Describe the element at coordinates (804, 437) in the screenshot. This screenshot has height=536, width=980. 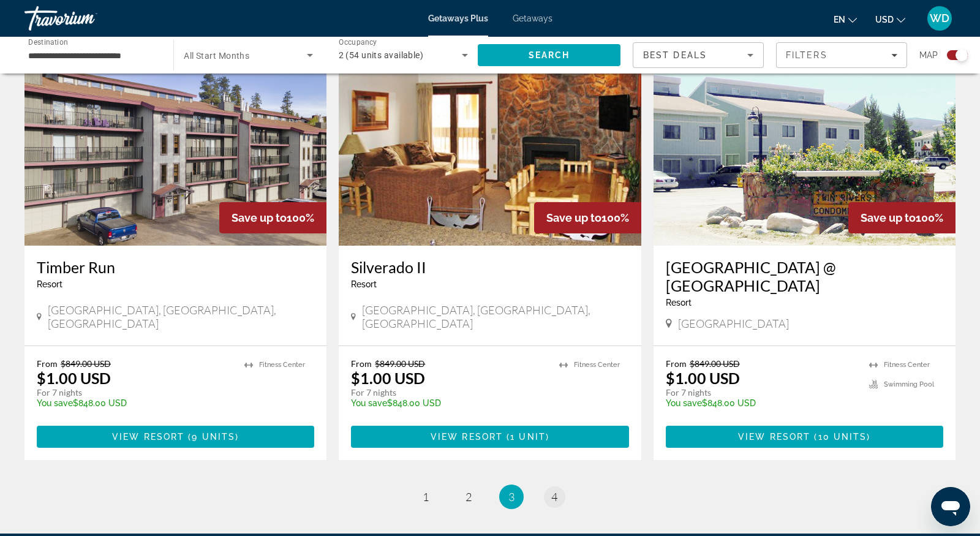
I see `a: View Resort(10 units)` at that location.